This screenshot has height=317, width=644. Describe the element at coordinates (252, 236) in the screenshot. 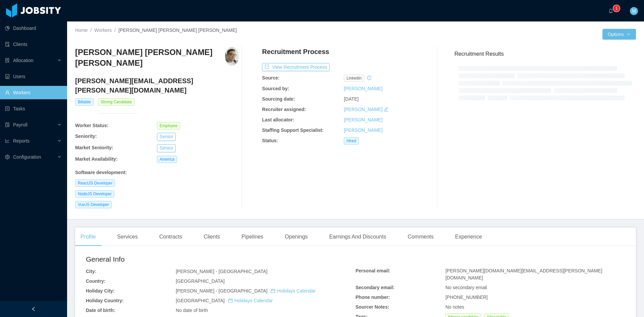

I see `div: Pipelines` at that location.